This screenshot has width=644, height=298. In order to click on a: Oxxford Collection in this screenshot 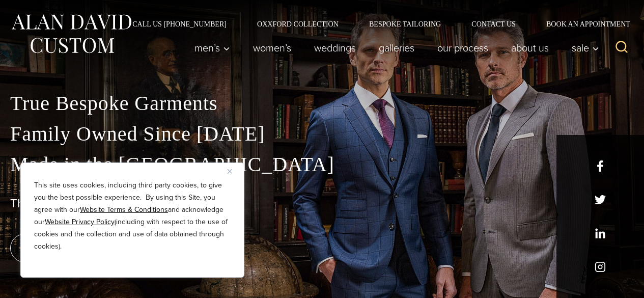, I will do `click(298, 24)`.